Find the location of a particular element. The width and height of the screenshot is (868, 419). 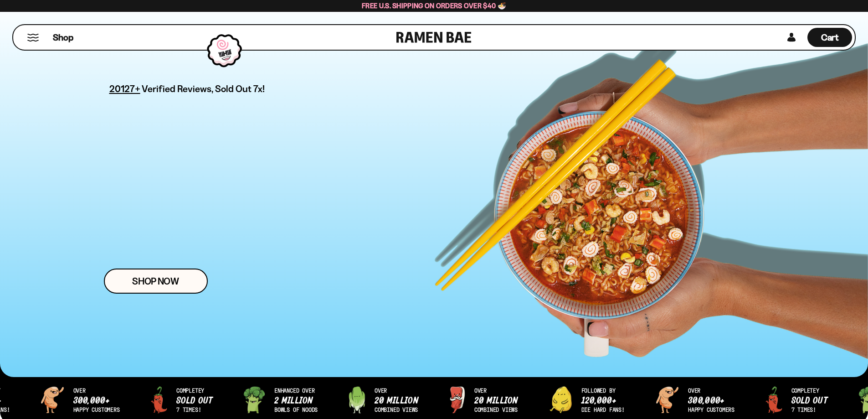

span: Cart is located at coordinates (830, 38).